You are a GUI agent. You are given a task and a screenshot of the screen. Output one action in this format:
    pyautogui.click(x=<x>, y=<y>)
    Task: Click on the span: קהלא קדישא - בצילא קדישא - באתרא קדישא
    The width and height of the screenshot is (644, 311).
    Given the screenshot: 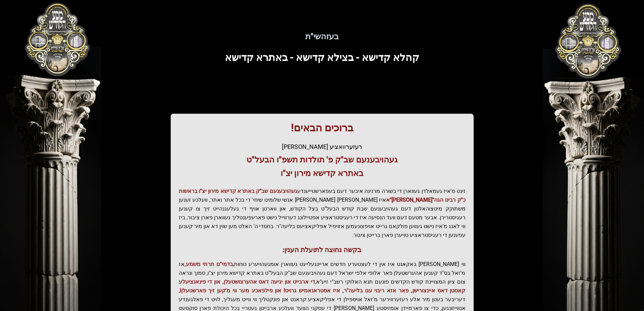 What is the action you would take?
    pyautogui.click(x=322, y=57)
    